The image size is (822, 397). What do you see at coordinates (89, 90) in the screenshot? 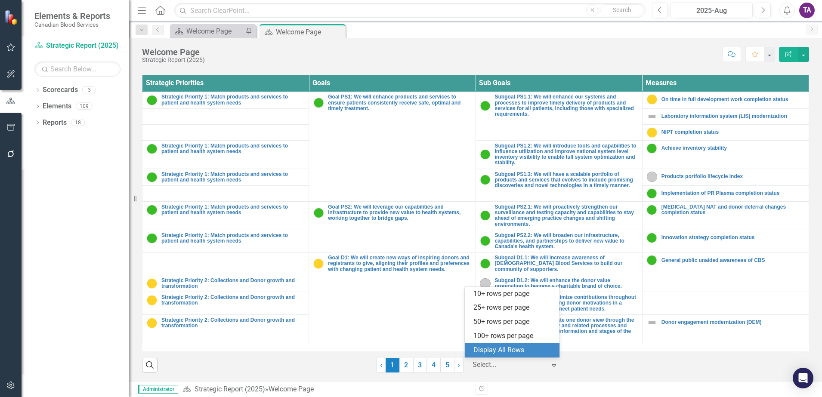
I see `div: 3` at bounding box center [89, 90].